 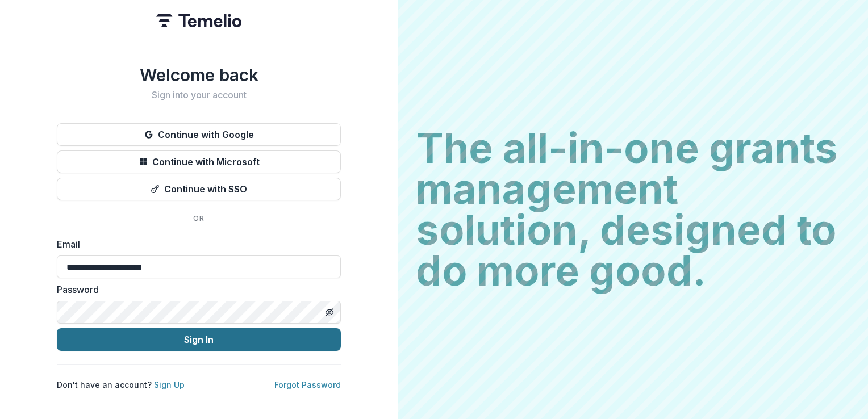 I want to click on h2: Sign into your account, so click(x=199, y=95).